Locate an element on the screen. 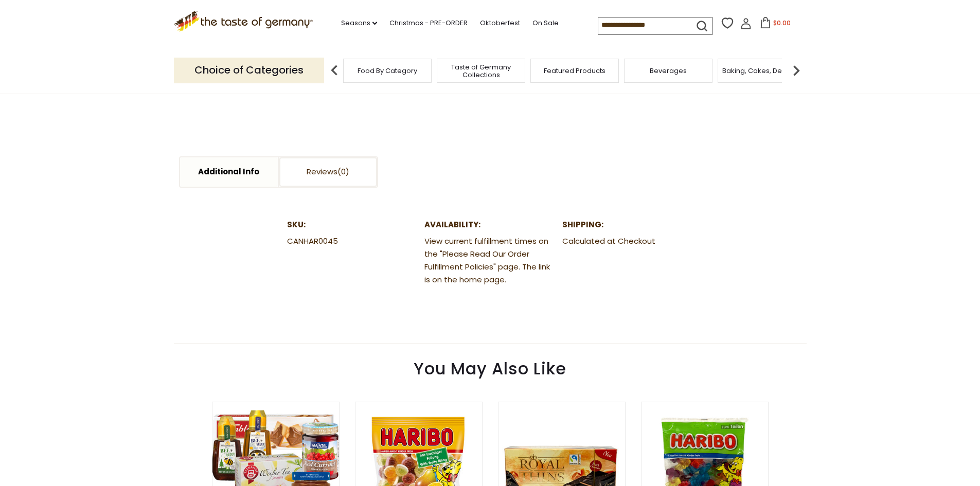 This screenshot has height=486, width=980. dd: CANHAR0045 is located at coordinates (352, 241).